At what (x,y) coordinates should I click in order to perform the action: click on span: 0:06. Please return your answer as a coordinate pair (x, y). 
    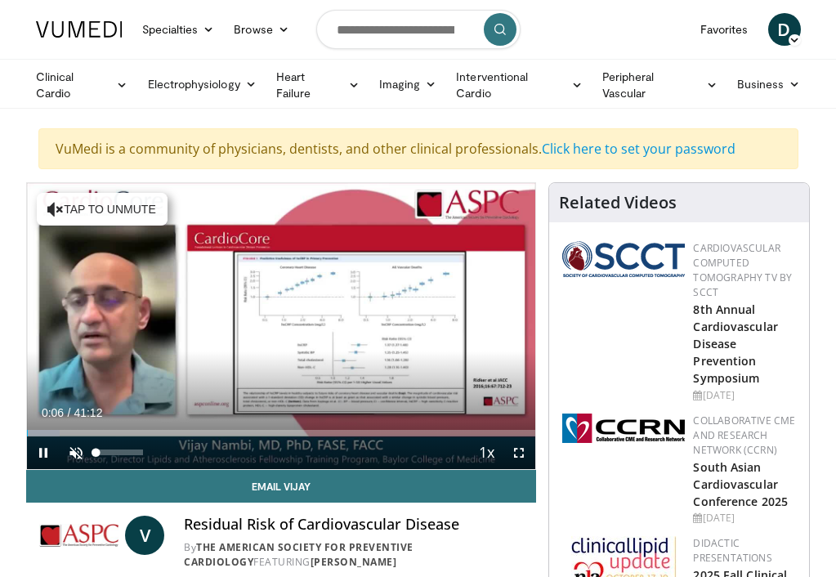
    Looking at the image, I should click on (52, 413).